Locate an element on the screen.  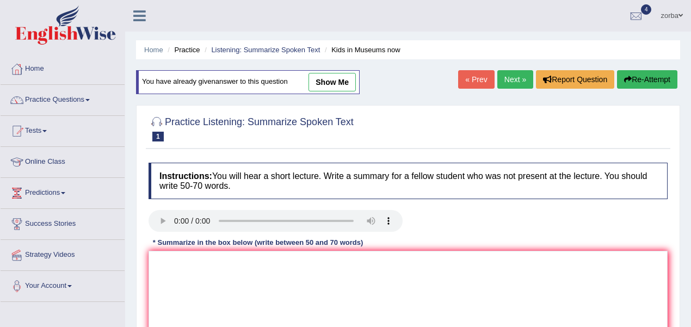
a: Online Class is located at coordinates (63, 160).